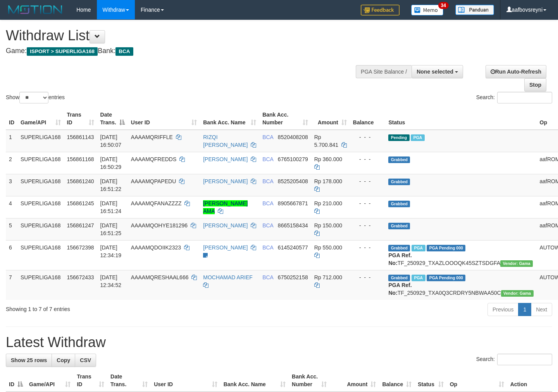 Image resolution: width=558 pixels, height=392 pixels. What do you see at coordinates (12, 163) in the screenshot?
I see `td: 2` at bounding box center [12, 163].